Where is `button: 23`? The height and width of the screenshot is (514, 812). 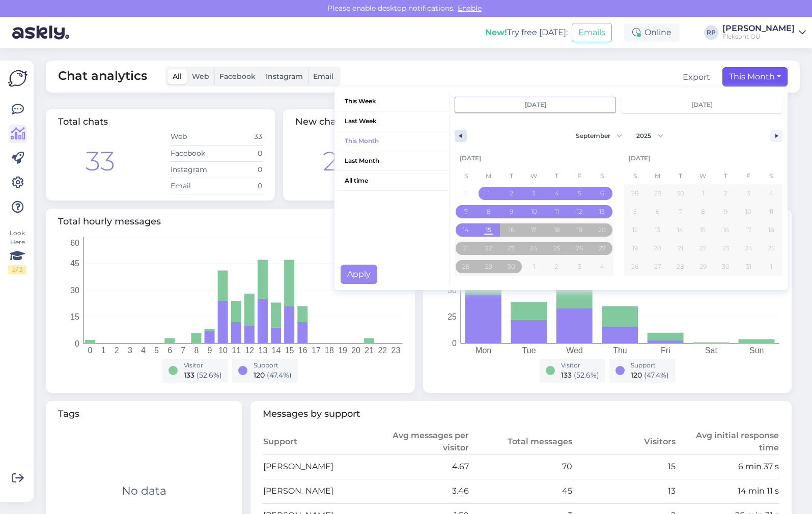
button: 23 is located at coordinates (725, 248).